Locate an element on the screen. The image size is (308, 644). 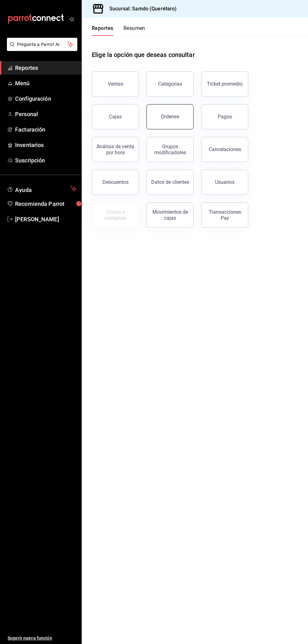
div: Pagos is located at coordinates (225, 117).